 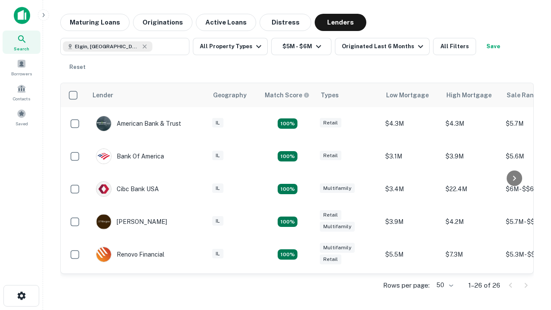 I want to click on div: Types, so click(x=330, y=95).